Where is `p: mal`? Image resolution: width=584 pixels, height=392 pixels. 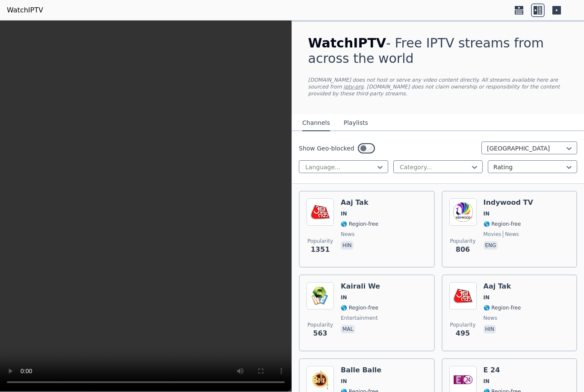 p: mal is located at coordinates (348, 329).